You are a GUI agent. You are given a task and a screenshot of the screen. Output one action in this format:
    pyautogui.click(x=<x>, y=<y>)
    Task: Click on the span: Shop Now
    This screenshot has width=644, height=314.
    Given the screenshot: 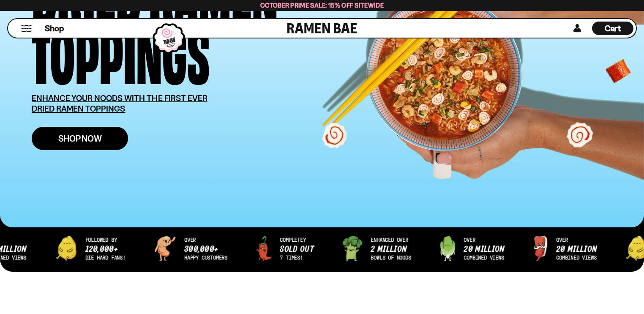 What is the action you would take?
    pyautogui.click(x=80, y=138)
    